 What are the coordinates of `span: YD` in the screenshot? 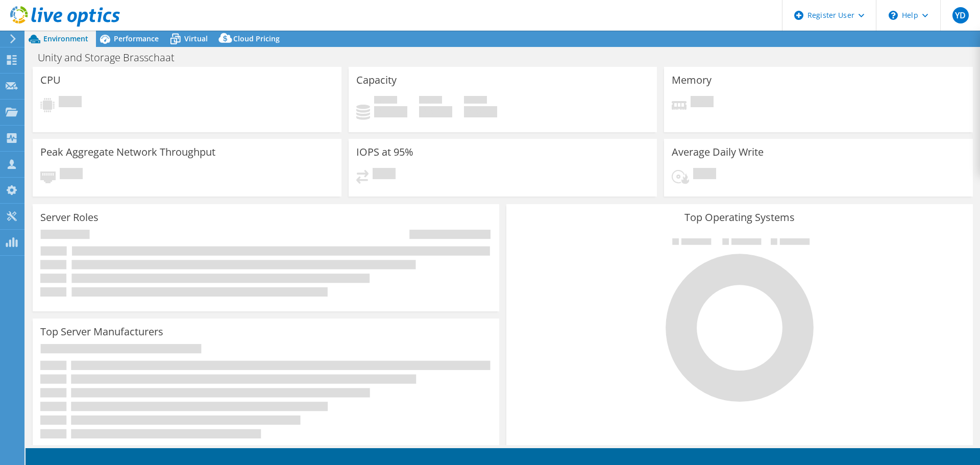 It's located at (960, 16).